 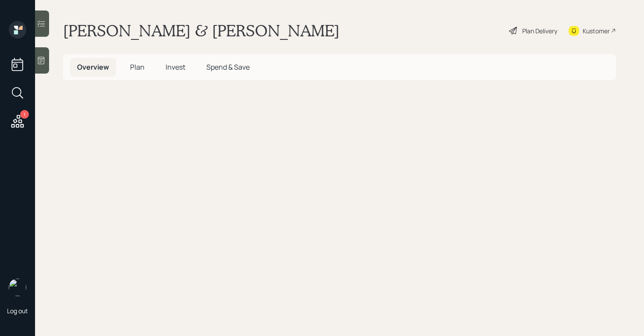 I want to click on span: Plan, so click(x=137, y=67).